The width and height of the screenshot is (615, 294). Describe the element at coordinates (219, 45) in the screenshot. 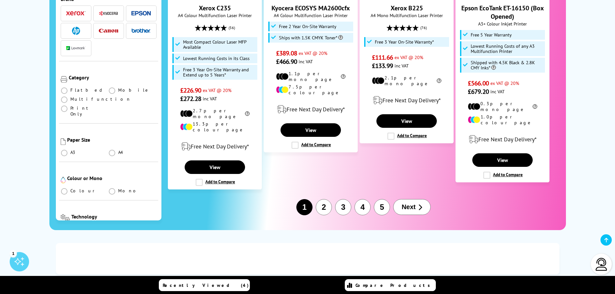

I see `span: Most Compact Colour Laser MFP Available` at that location.